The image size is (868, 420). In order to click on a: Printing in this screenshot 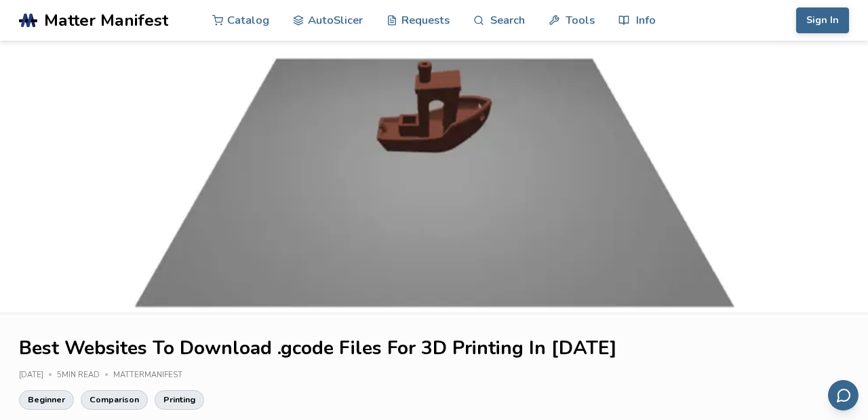, I will do `click(179, 400)`.